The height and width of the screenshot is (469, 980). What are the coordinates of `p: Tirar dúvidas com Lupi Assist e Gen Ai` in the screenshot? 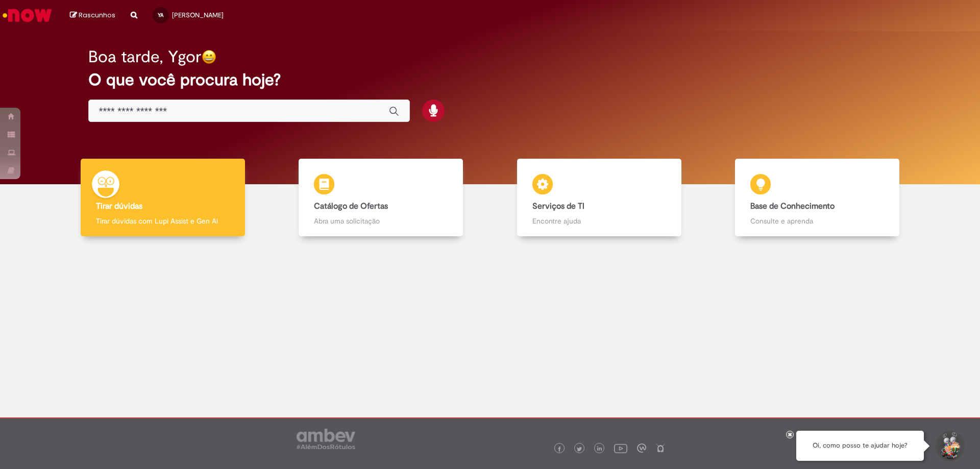 It's located at (163, 221).